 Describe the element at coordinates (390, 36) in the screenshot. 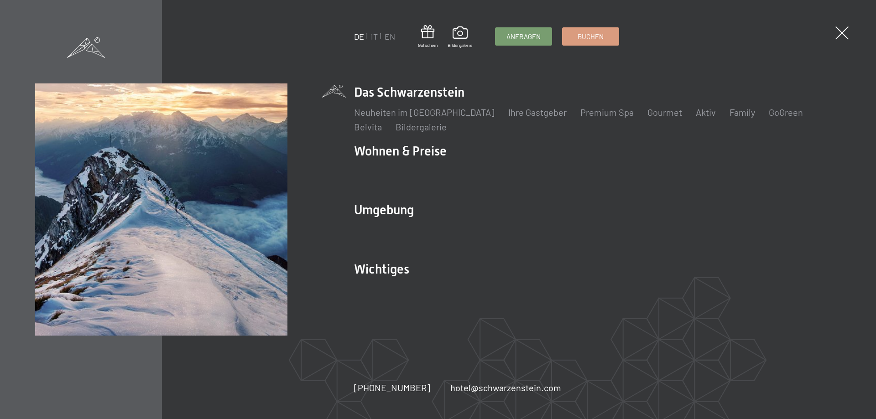

I see `a: EN` at that location.